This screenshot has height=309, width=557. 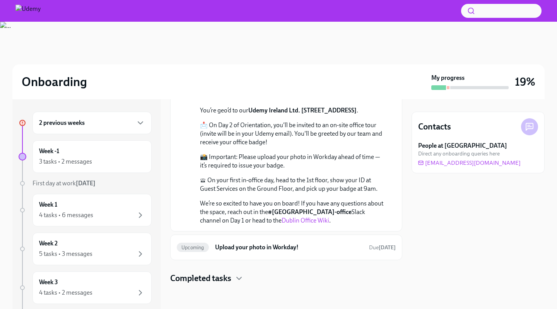 I want to click on p: We’re so excited to have you on board! If you have any questions about the space, reach out in th..., so click(x=292, y=212).